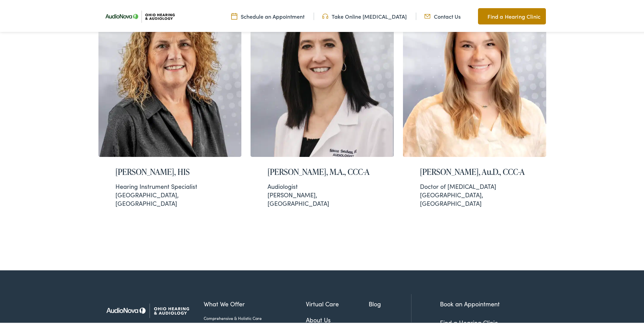 The image size is (644, 324). Describe the element at coordinates (428, 15) in the screenshot. I see `img: Mail icon representing email contact with Ohio Hearing in Cincinnati, OH` at that location.